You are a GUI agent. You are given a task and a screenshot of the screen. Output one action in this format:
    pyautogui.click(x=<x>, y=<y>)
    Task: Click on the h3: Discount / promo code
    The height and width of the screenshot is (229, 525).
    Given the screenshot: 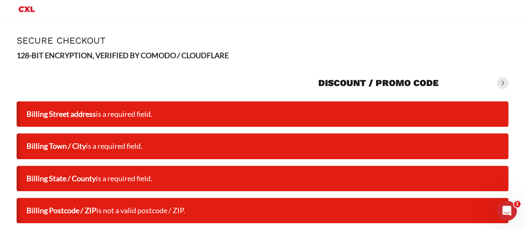 What is the action you would take?
    pyautogui.click(x=378, y=83)
    